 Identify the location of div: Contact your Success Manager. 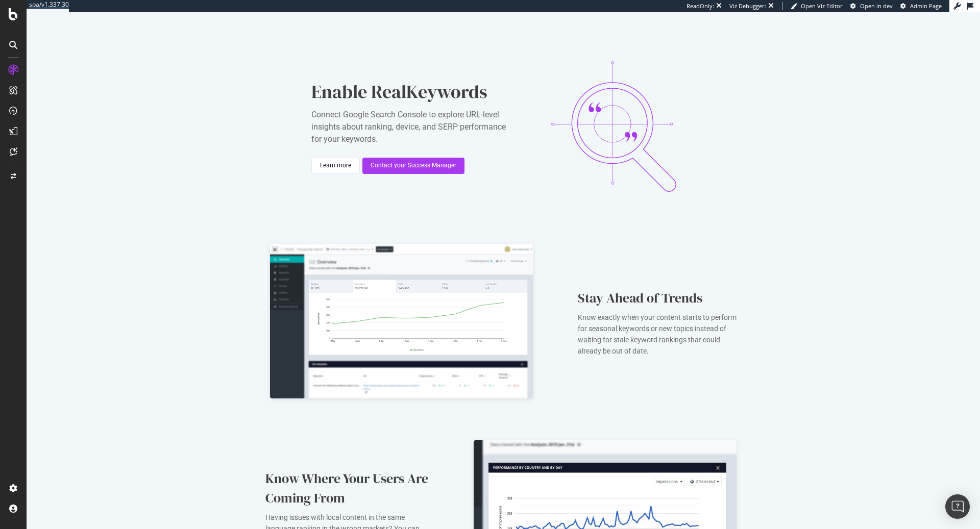
(413, 166).